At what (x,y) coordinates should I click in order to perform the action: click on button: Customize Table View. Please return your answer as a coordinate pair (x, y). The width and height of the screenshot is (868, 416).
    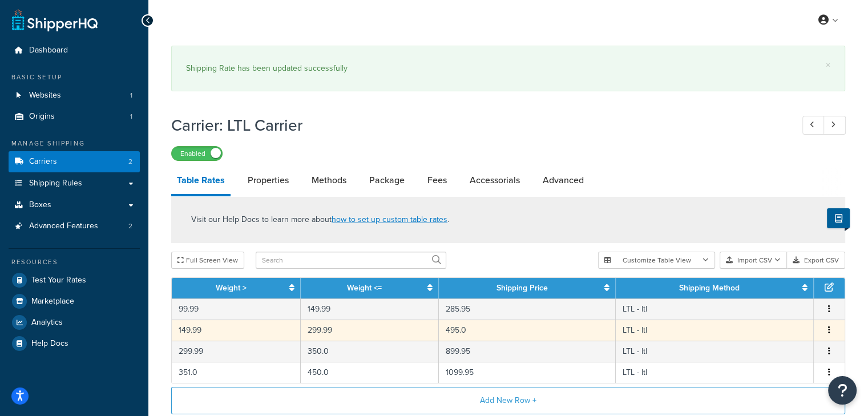
    Looking at the image, I should click on (657, 260).